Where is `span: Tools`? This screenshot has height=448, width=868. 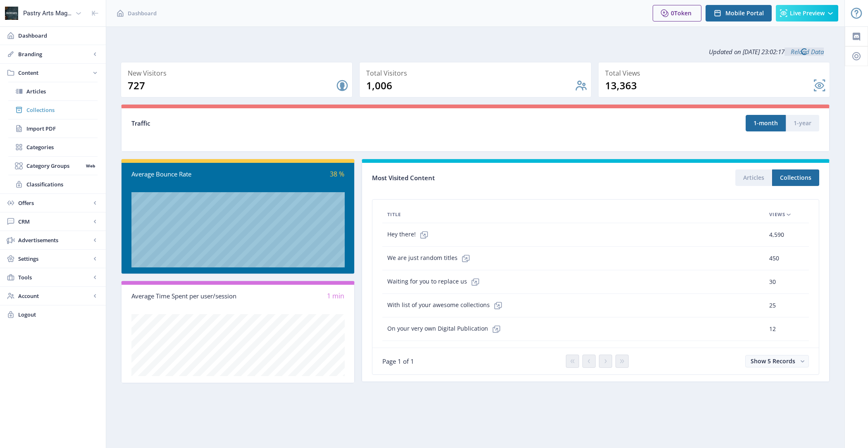 span: Tools is located at coordinates (54, 277).